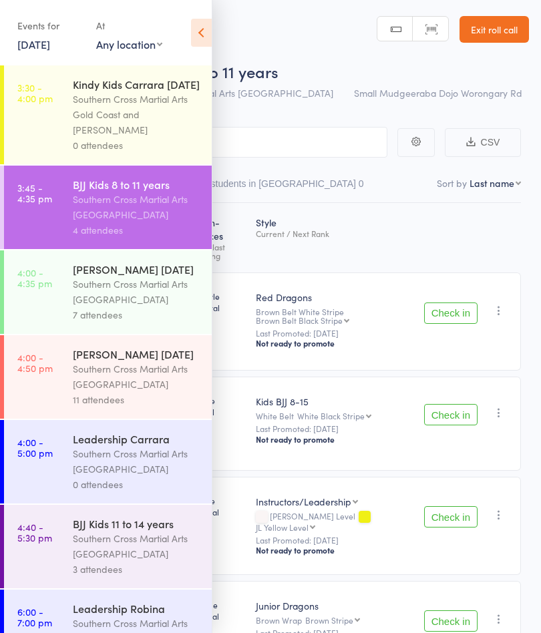 This screenshot has width=541, height=633. I want to click on time: 4:00 - 5:00 pm, so click(35, 448).